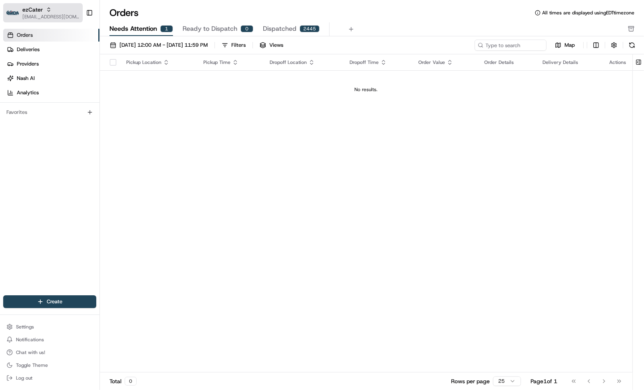 This screenshot has width=644, height=390. I want to click on button: Views, so click(271, 45).